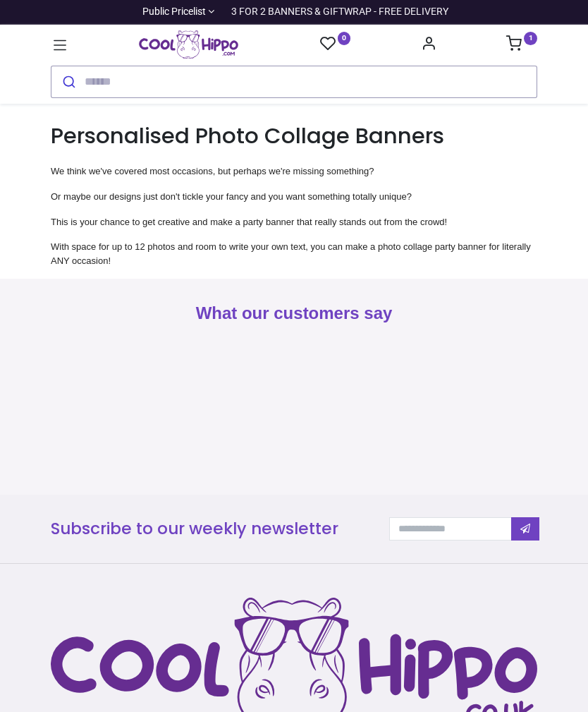 The height and width of the screenshot is (712, 588). What do you see at coordinates (344, 38) in the screenshot?
I see `sup: 0` at bounding box center [344, 38].